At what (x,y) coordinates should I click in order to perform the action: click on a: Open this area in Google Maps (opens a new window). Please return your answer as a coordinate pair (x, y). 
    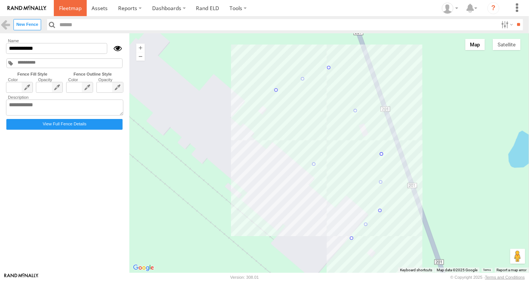
    Looking at the image, I should click on (143, 268).